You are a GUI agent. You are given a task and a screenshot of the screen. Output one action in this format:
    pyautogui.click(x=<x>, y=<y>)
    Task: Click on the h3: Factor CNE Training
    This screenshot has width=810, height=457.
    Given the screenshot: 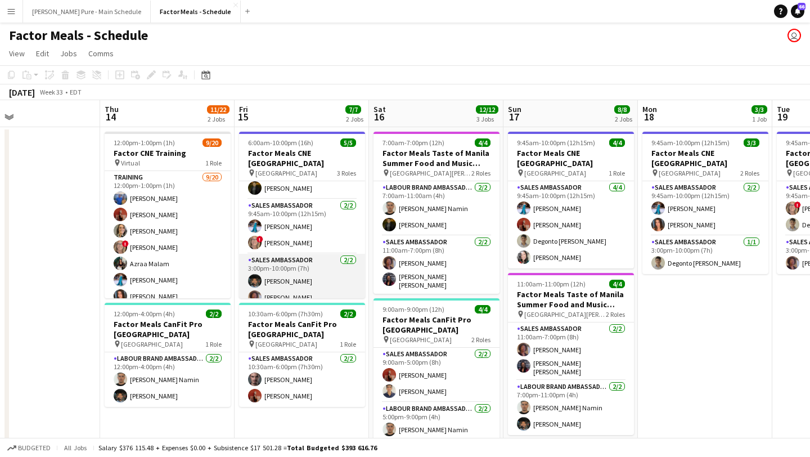 What is the action you would take?
    pyautogui.click(x=168, y=153)
    